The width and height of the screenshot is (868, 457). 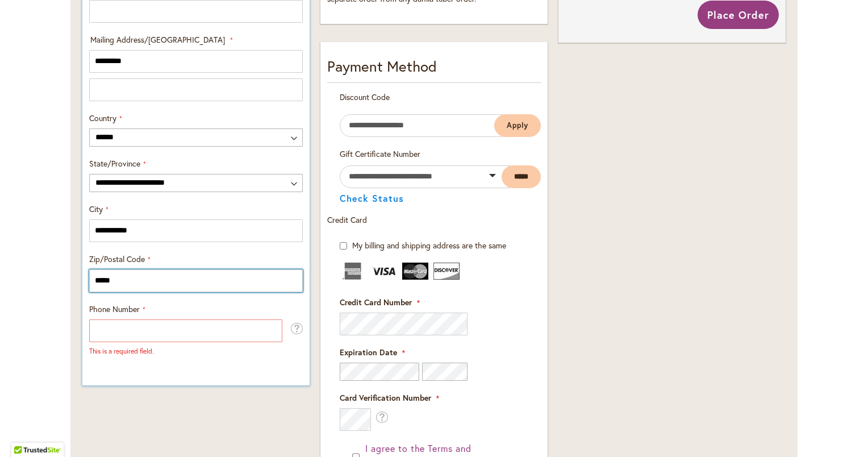 What do you see at coordinates (115, 163) in the screenshot?
I see `span: State/Province` at bounding box center [115, 163].